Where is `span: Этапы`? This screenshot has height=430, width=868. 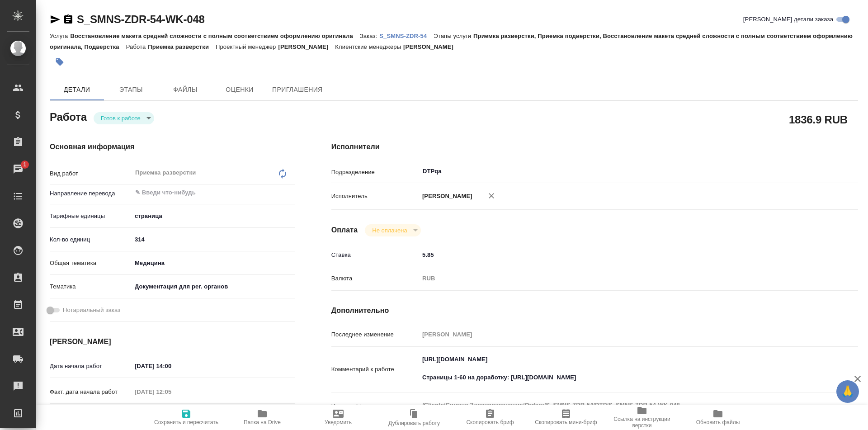 span: Этапы is located at coordinates (131, 90).